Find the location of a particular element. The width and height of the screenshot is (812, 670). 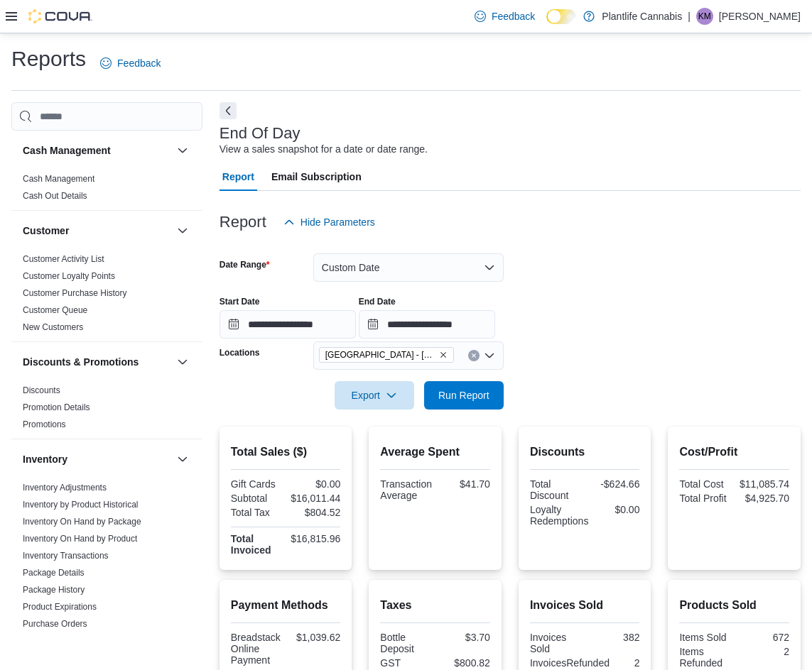

span: Hide Parameters is located at coordinates (338, 222).